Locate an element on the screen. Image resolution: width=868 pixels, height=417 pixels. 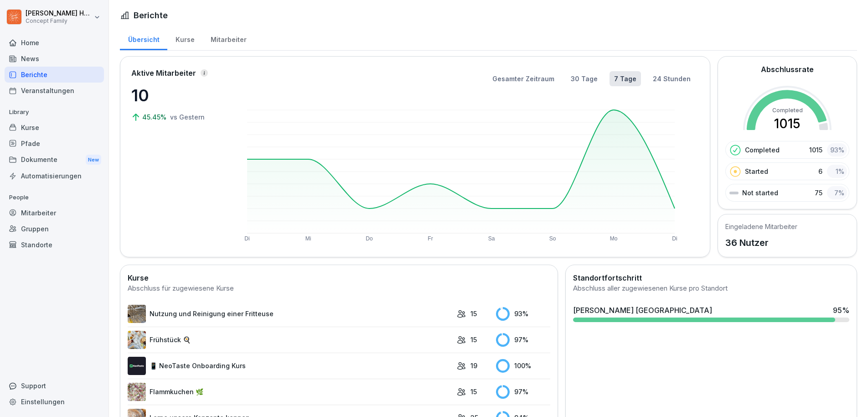
div: 1 % is located at coordinates (837, 171).